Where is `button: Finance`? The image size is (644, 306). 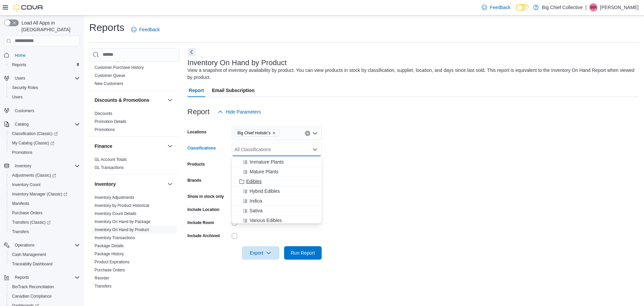
button: Finance is located at coordinates (170, 146).